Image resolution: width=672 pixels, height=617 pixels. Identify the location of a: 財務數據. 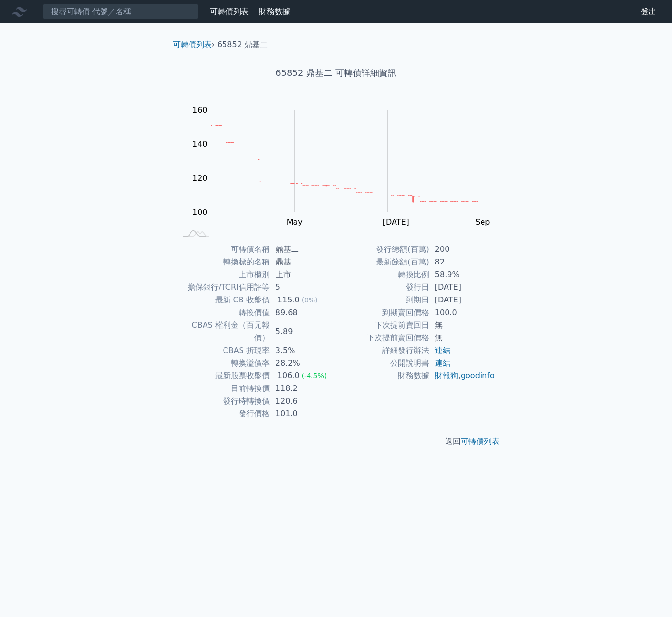
(275, 11).